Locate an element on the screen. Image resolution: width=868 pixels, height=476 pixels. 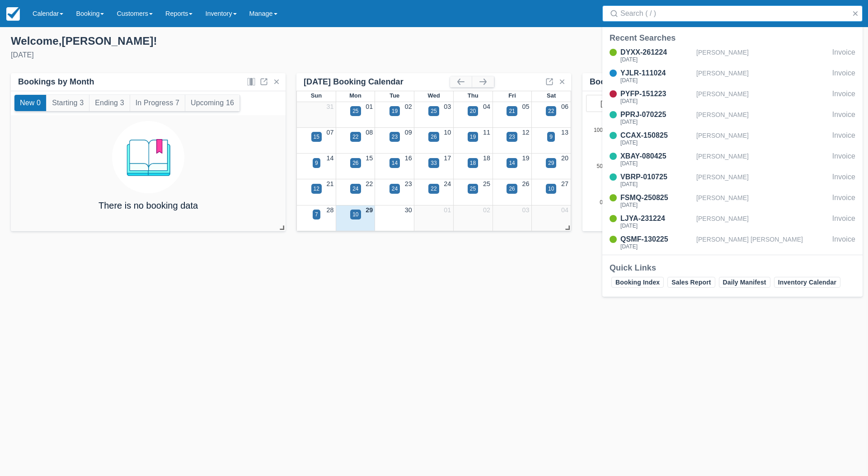
a: 27 is located at coordinates (565, 184).